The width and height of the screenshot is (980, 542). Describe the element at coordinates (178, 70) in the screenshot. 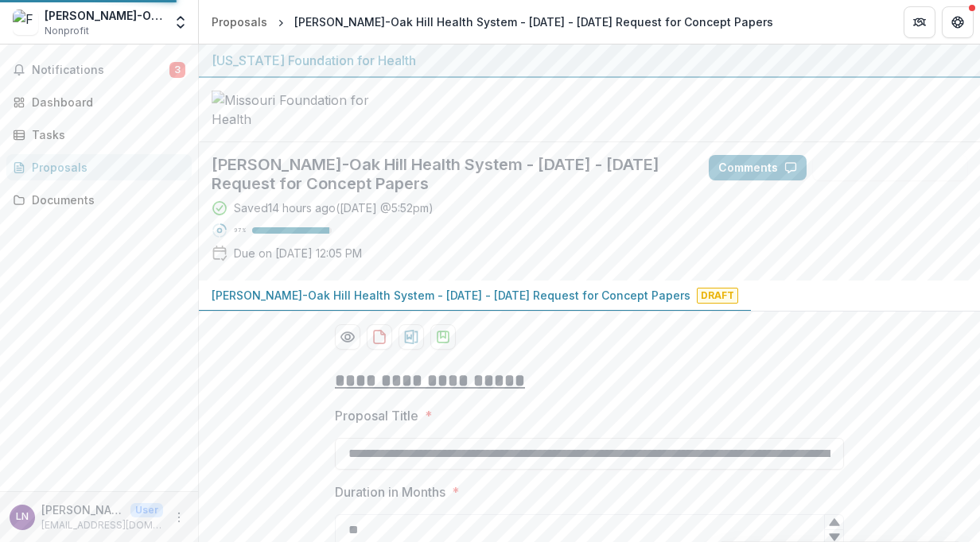

I see `span: 3` at that location.